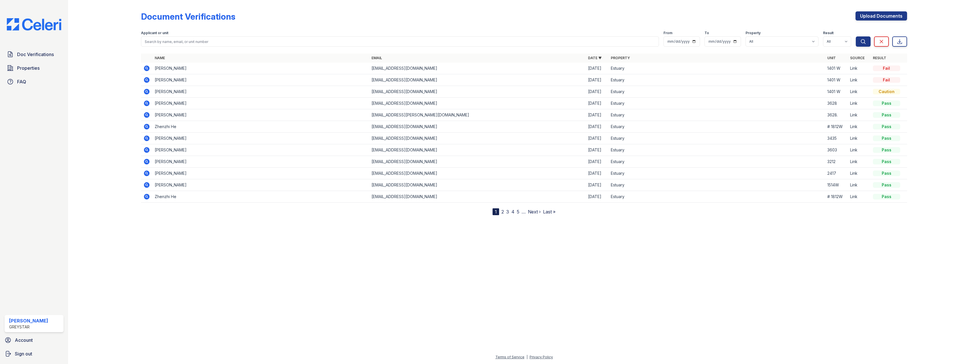  Describe the element at coordinates (34, 82) in the screenshot. I see `a: FAQ` at that location.